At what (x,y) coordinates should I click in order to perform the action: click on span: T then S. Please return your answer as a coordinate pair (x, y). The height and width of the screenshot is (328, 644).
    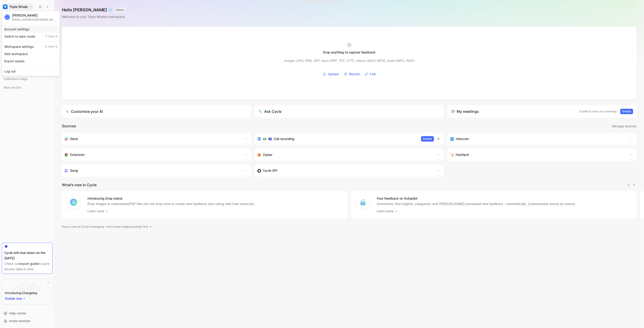
    Looking at the image, I should click on (51, 36).